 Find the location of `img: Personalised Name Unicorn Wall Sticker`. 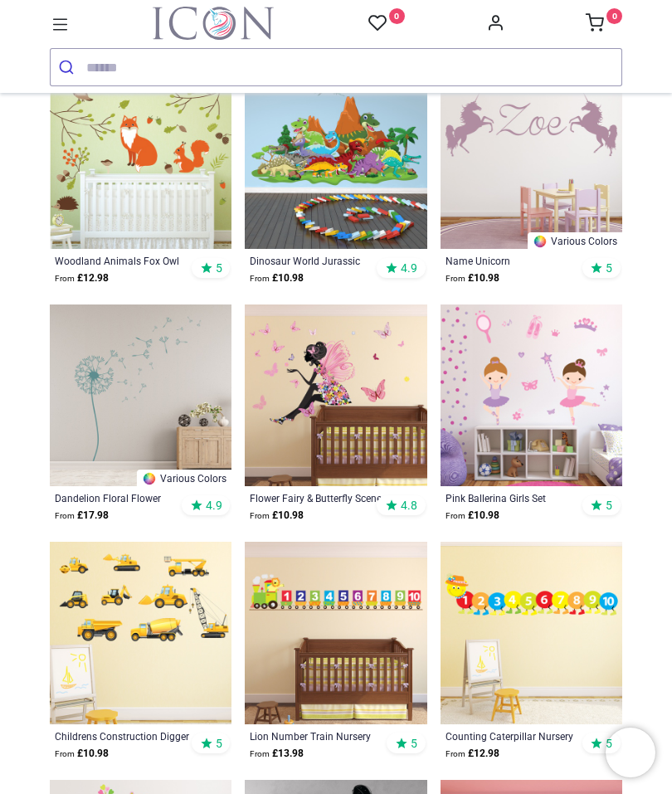

img: Personalised Name Unicorn Wall Sticker is located at coordinates (531, 158).